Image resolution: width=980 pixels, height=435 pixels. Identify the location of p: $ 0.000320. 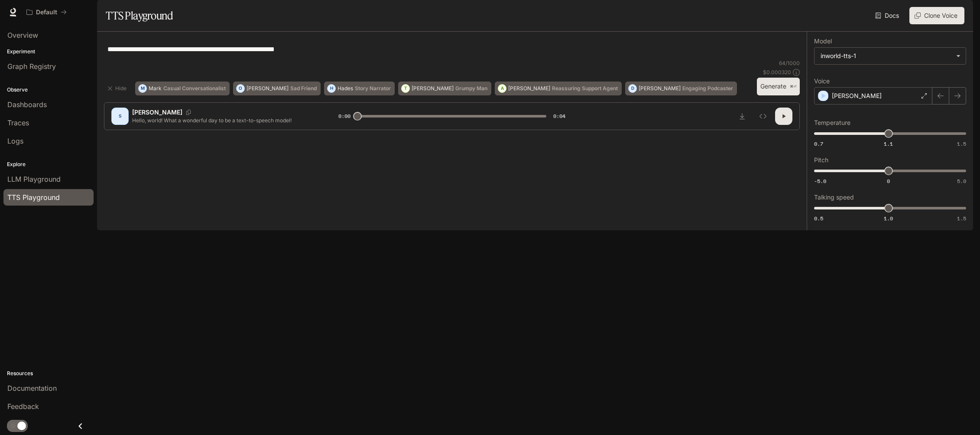
(777, 72).